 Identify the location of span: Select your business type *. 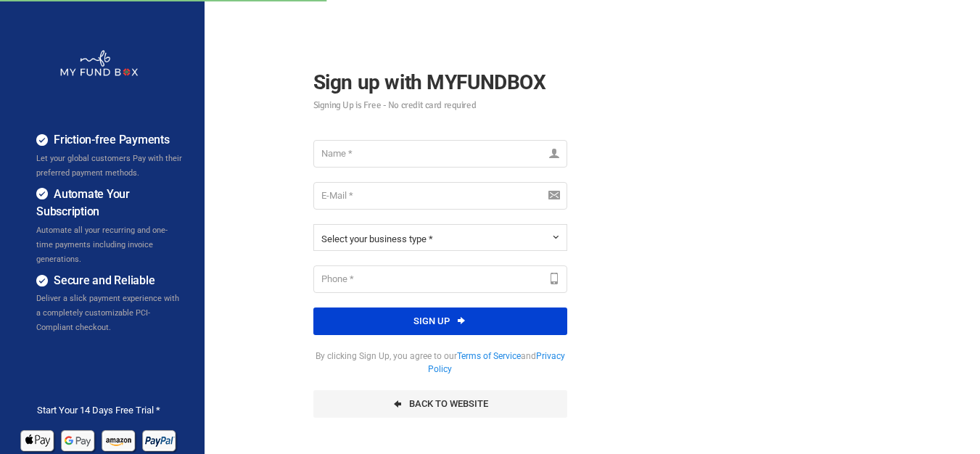
(377, 239).